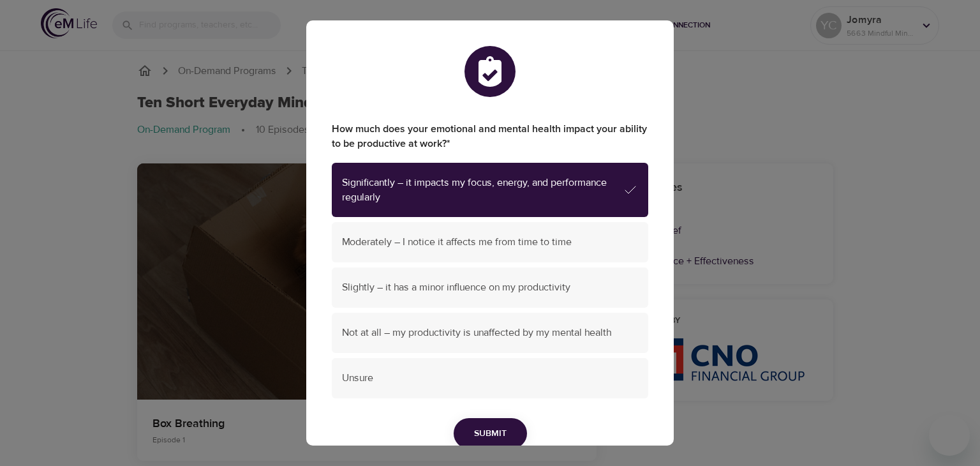 Image resolution: width=980 pixels, height=466 pixels. Describe the element at coordinates (490, 433) in the screenshot. I see `button: Submit` at that location.